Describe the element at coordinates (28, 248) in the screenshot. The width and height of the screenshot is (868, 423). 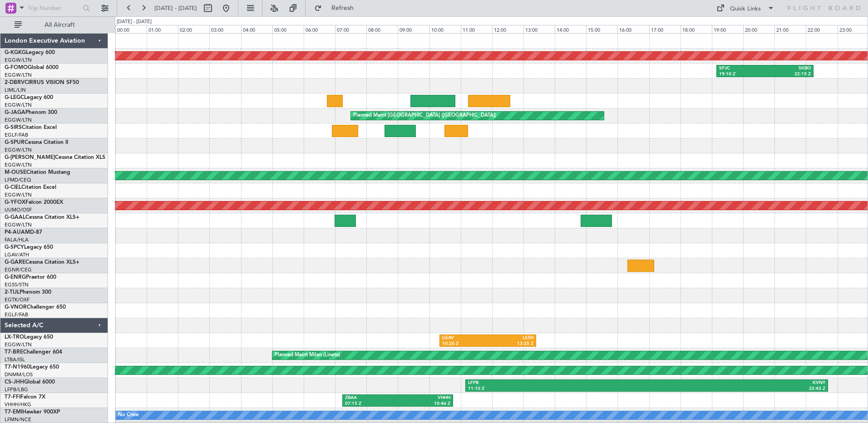
I see `a: G-SPCYLegacy 650` at that location.